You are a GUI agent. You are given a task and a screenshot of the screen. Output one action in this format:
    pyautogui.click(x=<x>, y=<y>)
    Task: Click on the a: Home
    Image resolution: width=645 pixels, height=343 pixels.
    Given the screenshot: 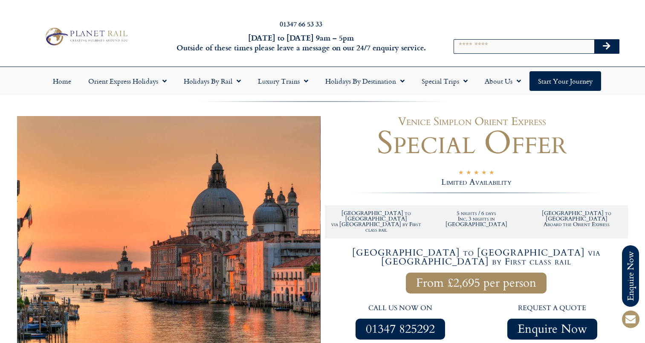 What is the action you would take?
    pyautogui.click(x=62, y=81)
    